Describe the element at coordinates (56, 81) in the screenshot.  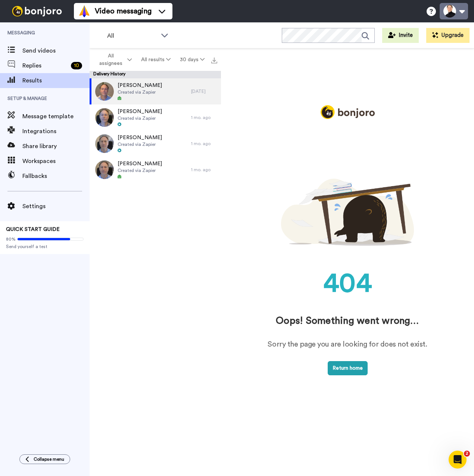
I see `span: Results` at that location.